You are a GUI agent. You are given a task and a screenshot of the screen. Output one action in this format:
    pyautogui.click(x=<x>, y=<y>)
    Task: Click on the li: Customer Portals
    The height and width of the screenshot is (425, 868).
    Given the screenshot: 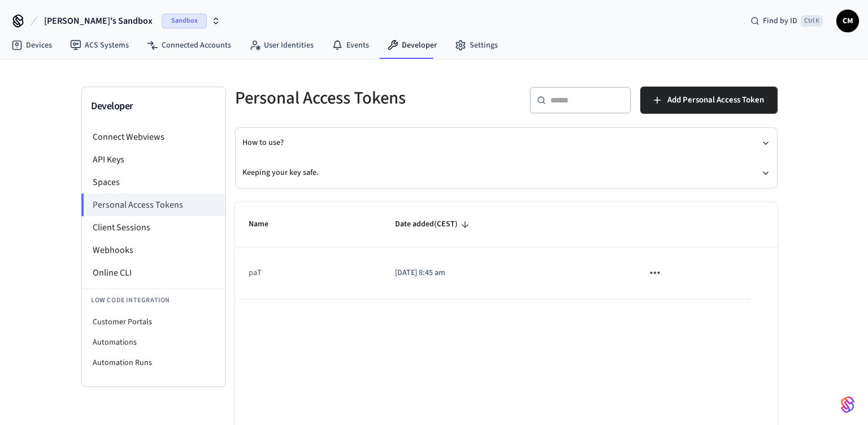 What is the action you would take?
    pyautogui.click(x=153, y=322)
    